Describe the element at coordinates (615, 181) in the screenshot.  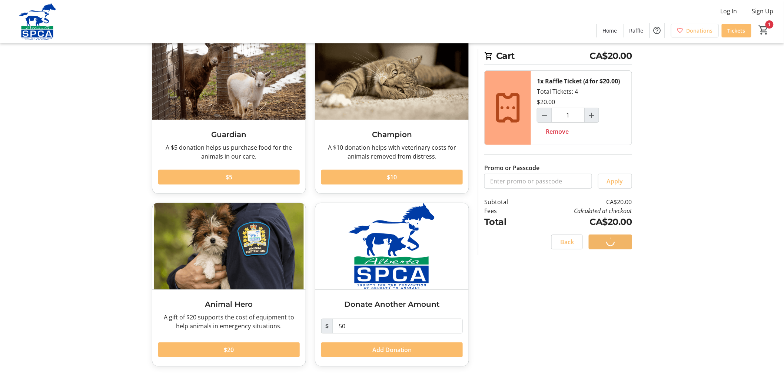
I see `span: Apply` at that location.